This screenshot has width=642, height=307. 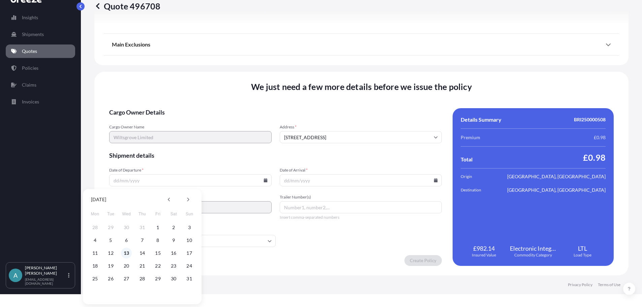 What do you see at coordinates (609, 285) in the screenshot?
I see `p: Terms of Use` at bounding box center [609, 285].